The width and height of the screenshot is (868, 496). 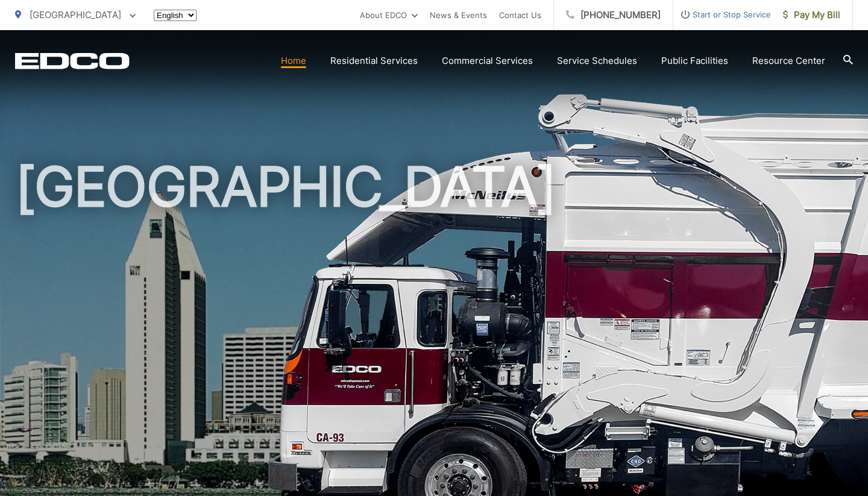 I want to click on a: News & Events, so click(x=458, y=15).